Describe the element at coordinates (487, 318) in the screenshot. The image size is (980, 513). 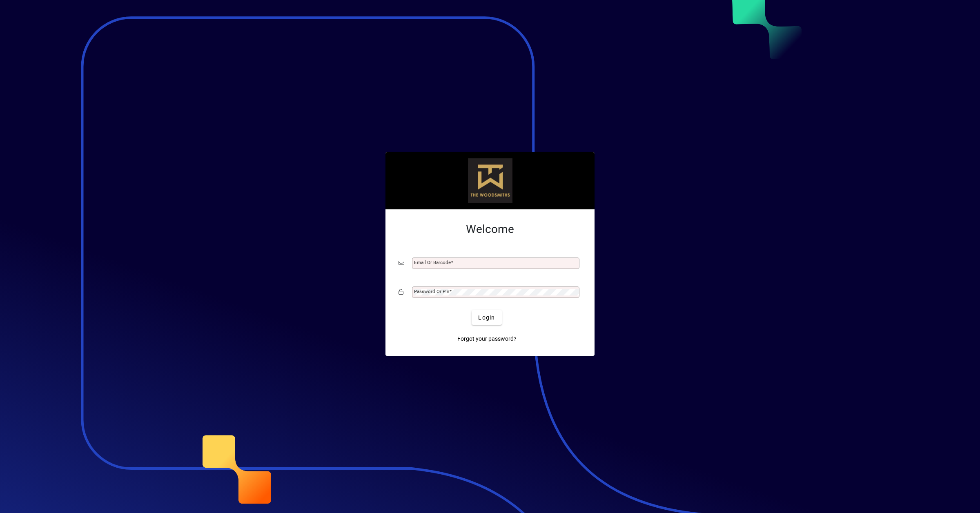
I see `button: Login` at that location.